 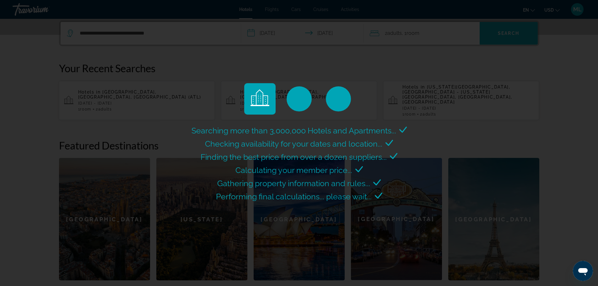 I want to click on span: Searching more than 3,000,000 Hotels and Apartments..., so click(x=294, y=131).